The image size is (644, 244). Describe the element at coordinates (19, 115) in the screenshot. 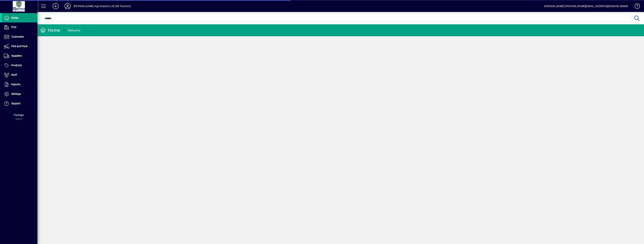

I see `span: Package` at that location.